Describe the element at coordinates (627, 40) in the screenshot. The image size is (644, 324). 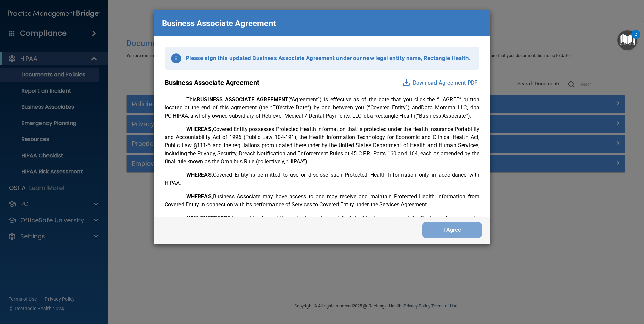
I see `button: Open Resource Center, 2 new notifications` at that location.